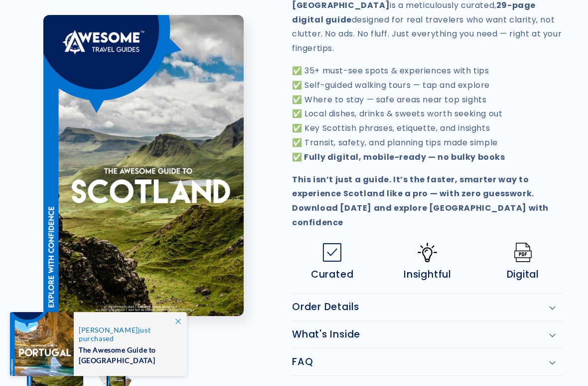 The height and width of the screenshot is (386, 588). Describe the element at coordinates (523, 275) in the screenshot. I see `span: Digital` at that location.